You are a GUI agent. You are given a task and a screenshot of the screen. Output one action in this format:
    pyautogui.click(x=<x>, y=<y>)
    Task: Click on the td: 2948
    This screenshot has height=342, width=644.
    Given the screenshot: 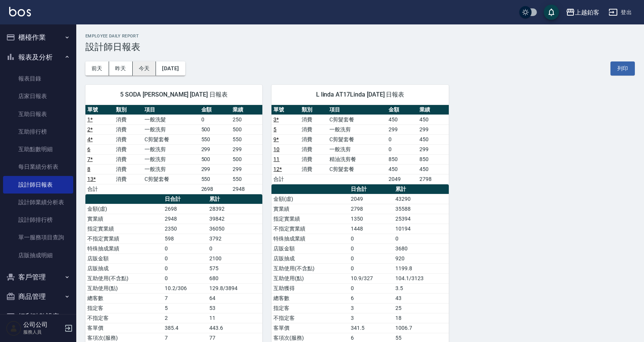 What is the action you would take?
    pyautogui.click(x=247, y=189)
    